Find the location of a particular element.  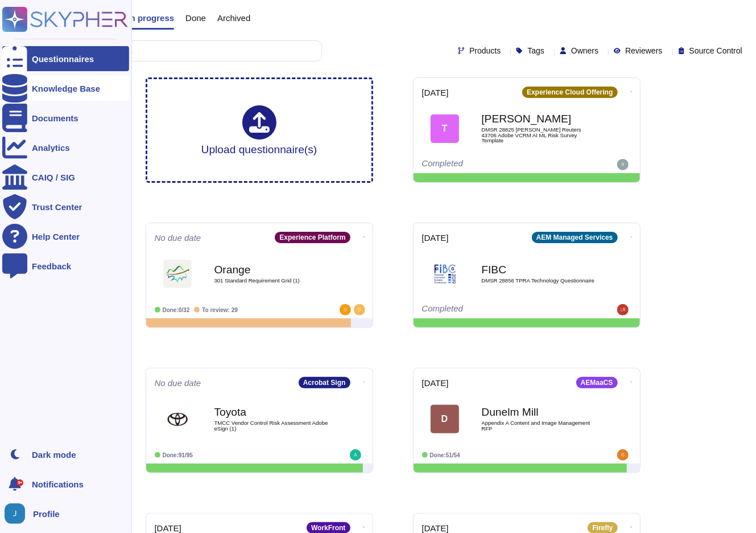

a: Documents is located at coordinates (66, 118).